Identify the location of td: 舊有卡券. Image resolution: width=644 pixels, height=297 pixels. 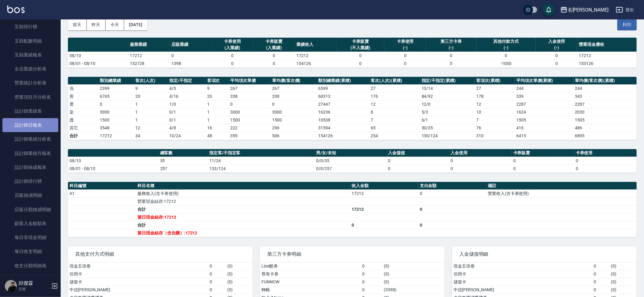
(310, 274).